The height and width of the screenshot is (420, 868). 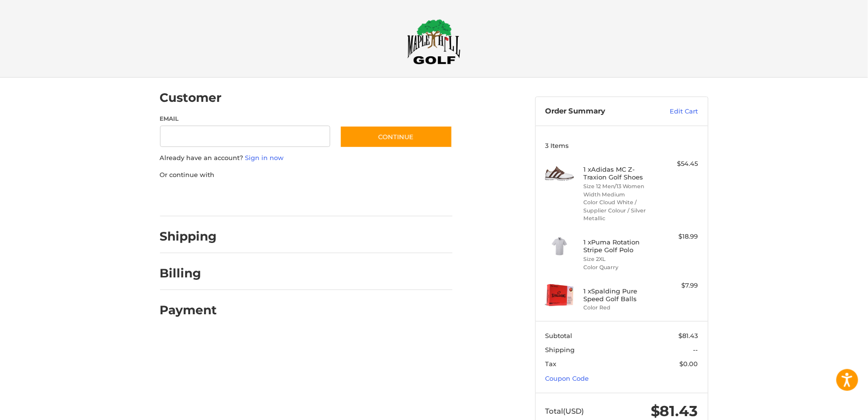 I want to click on div: $7.99, so click(x=679, y=286).